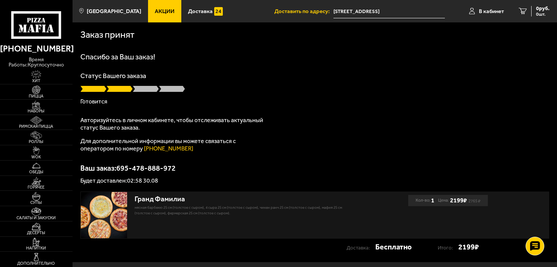  Describe the element at coordinates (361, 248) in the screenshot. I see `p: Доставка:` at that location.